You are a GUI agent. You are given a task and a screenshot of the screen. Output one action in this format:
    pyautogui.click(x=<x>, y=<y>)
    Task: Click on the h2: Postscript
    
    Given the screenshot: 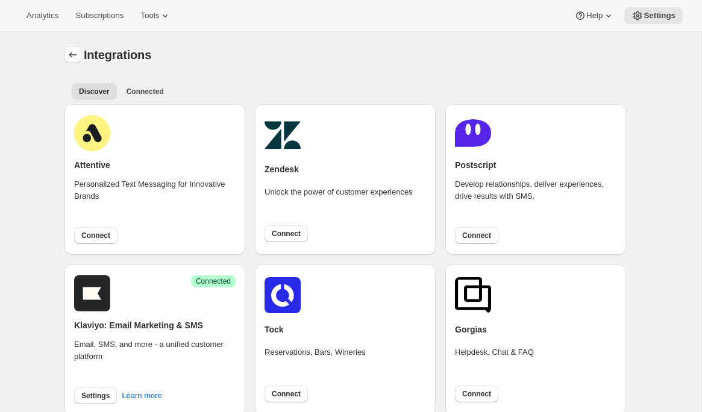 What is the action you would take?
    pyautogui.click(x=476, y=165)
    